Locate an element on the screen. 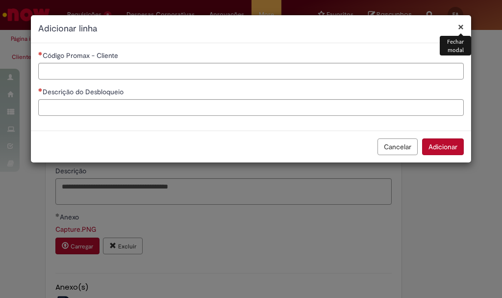  button: Adicionar is located at coordinates (443, 147).